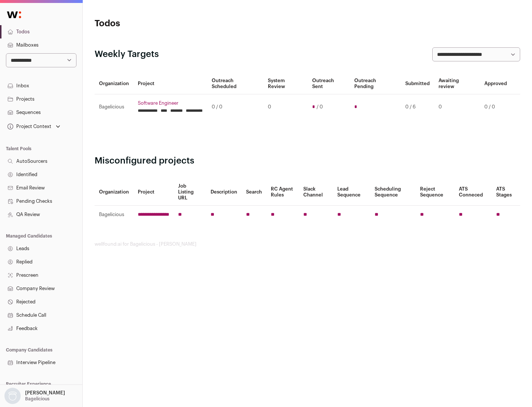 This screenshot has width=532, height=407. What do you see at coordinates (236, 83) in the screenshot?
I see `th: Outreach Scheduled` at bounding box center [236, 83].